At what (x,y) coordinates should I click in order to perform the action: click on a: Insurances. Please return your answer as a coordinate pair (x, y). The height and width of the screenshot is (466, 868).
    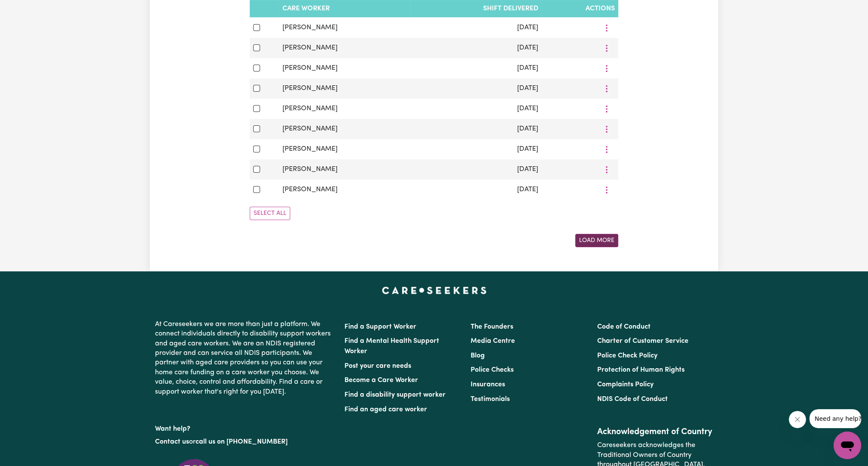
    Looking at the image, I should click on (488, 385).